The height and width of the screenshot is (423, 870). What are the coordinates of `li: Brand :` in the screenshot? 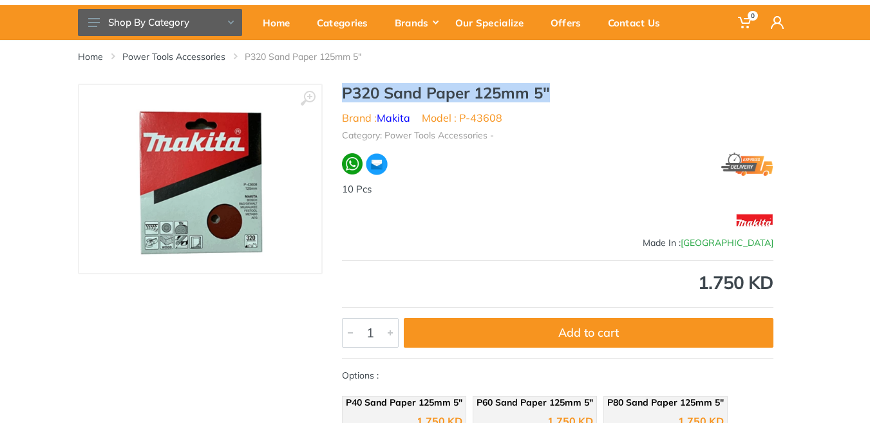 It's located at (376, 118).